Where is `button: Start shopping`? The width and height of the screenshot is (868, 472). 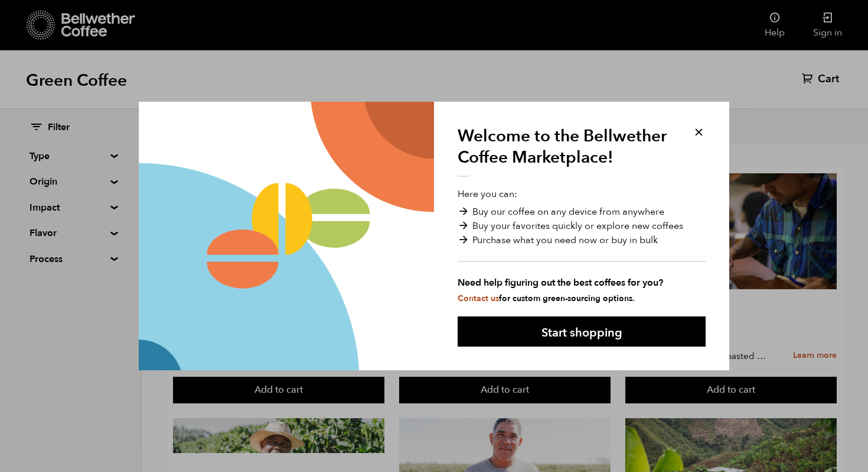
button: Start shopping is located at coordinates (582, 331).